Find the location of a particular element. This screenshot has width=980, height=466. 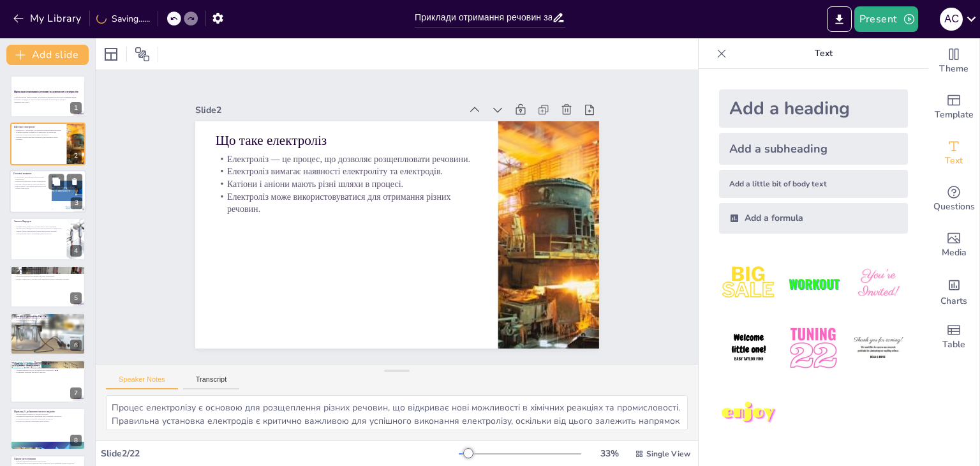

p: Основні поняття is located at coordinates (30, 174).